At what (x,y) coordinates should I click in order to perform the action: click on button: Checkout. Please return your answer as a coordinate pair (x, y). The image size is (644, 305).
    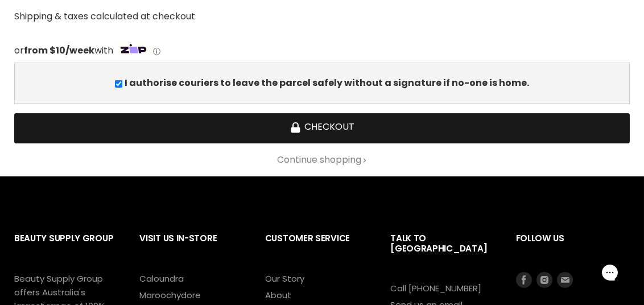
    Looking at the image, I should click on (322, 128).